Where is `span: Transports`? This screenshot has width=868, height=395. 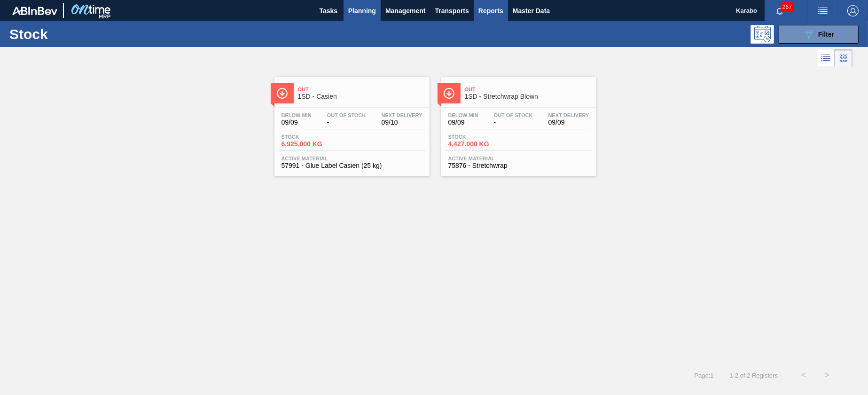
span: Transports is located at coordinates (452, 11).